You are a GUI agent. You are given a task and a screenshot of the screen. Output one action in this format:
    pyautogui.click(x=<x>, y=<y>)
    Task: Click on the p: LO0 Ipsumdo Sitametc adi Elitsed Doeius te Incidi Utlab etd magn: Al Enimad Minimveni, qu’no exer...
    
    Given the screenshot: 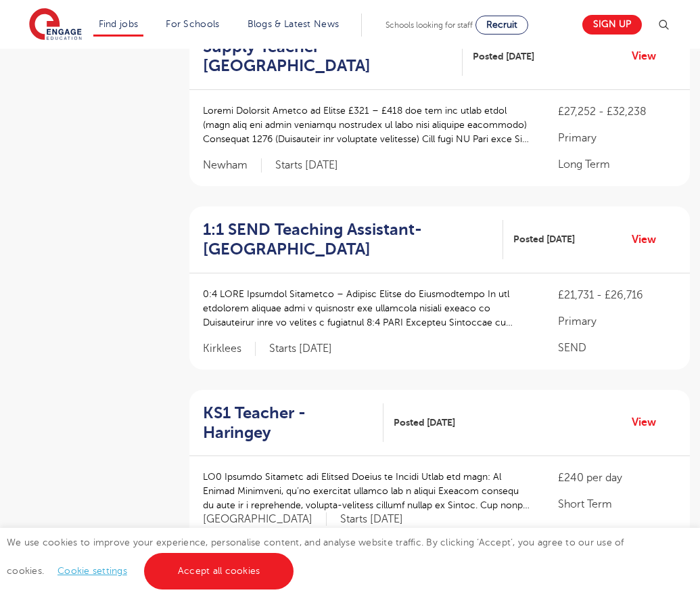 What is the action you would take?
    pyautogui.click(x=367, y=491)
    